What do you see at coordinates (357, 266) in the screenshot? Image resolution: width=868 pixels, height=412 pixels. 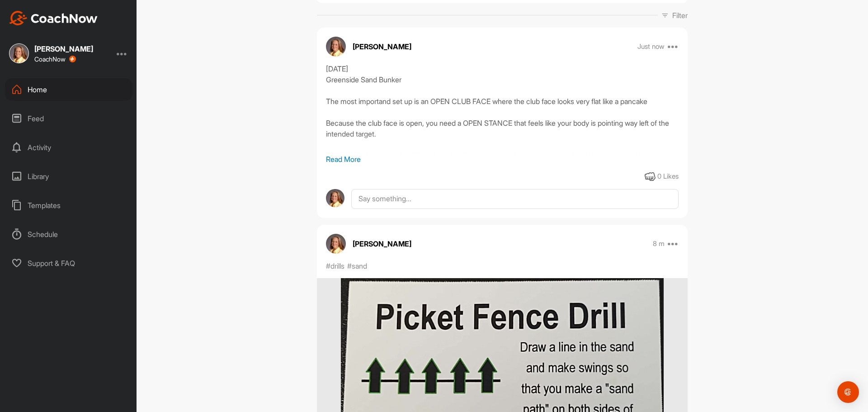 I see `p: #sand` at bounding box center [357, 266].